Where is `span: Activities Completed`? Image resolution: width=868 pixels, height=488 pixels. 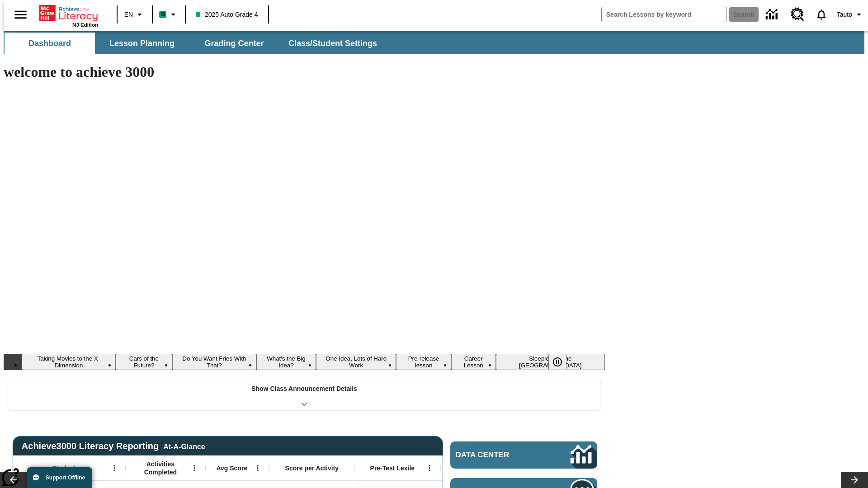
span: Activities Completed is located at coordinates (160, 468).